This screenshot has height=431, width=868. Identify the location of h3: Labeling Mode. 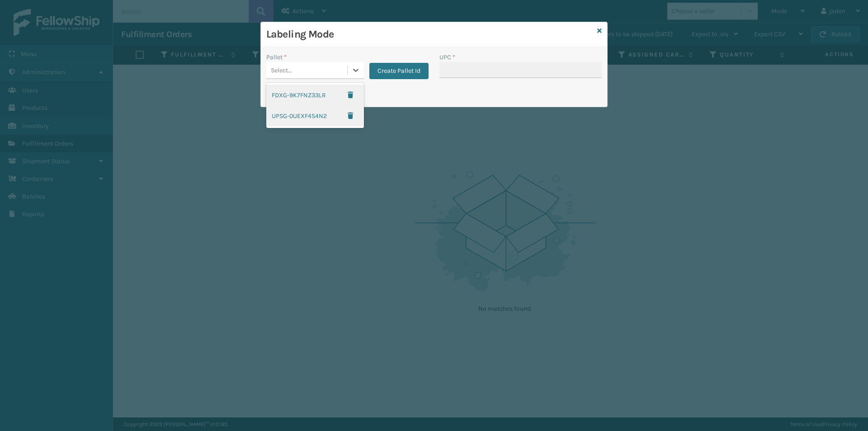
(430, 34).